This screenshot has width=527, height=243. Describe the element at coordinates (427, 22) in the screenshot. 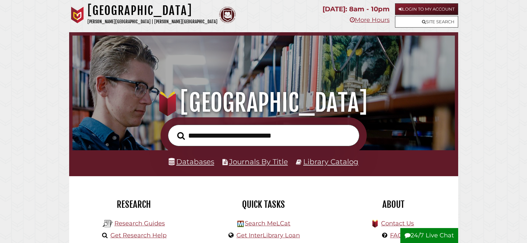

I see `a: Site Search` at that location.